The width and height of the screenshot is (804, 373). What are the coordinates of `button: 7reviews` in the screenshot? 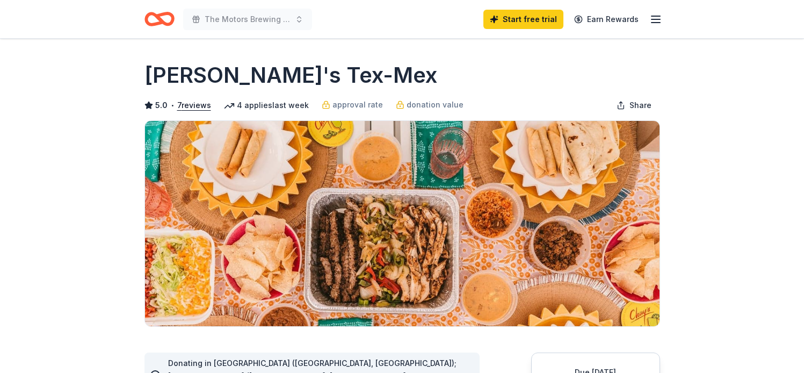 It's located at (194, 105).